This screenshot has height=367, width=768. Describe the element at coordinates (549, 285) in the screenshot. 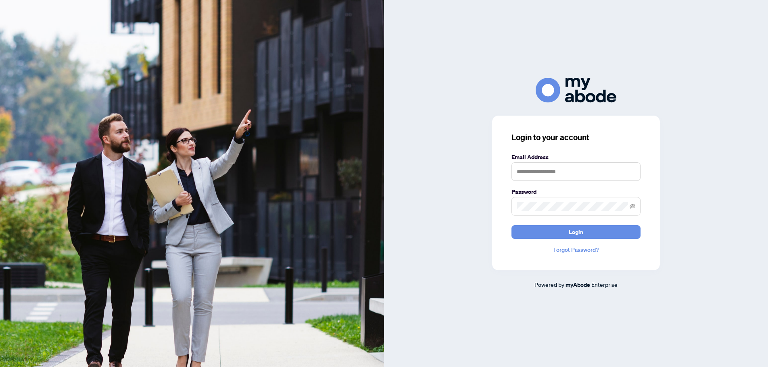

I see `span: Powered by` at that location.